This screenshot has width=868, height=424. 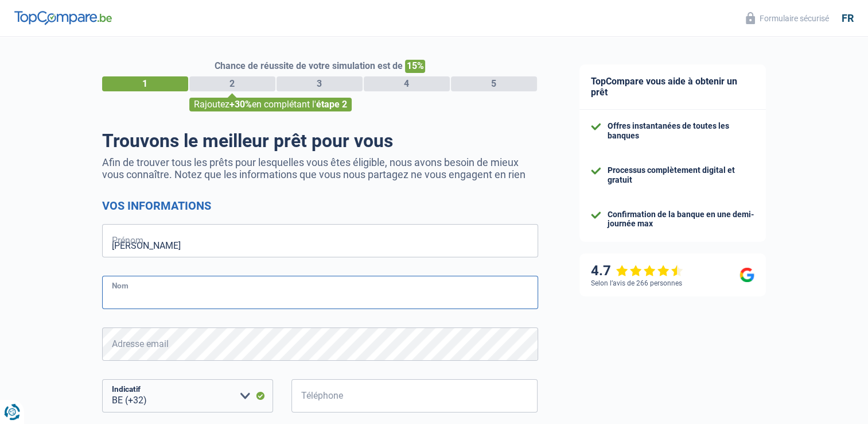 I want to click on div: Selon l’avis de 266 personnes, so click(x=636, y=283).